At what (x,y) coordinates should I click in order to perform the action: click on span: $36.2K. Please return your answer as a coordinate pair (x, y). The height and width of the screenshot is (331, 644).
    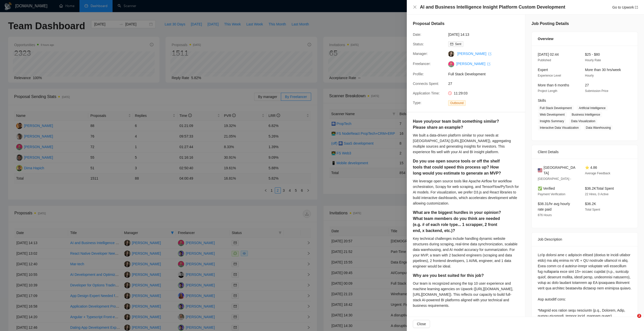
    Looking at the image, I should click on (590, 204).